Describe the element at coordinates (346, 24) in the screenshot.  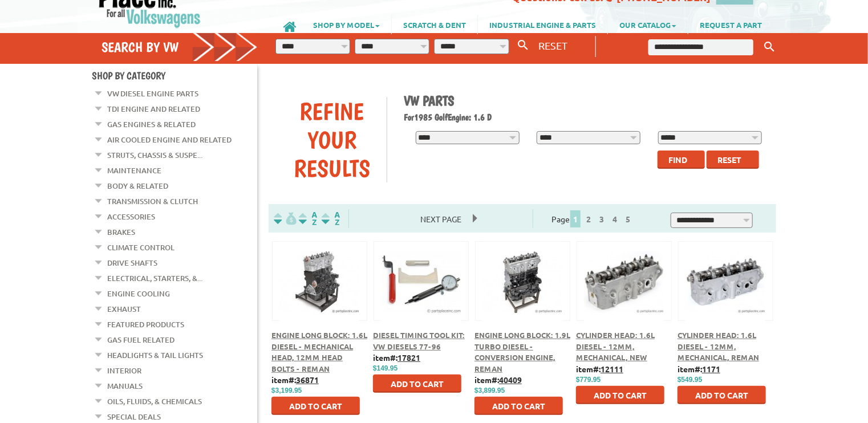
I see `a: SHOP BY MODEL` at that location.